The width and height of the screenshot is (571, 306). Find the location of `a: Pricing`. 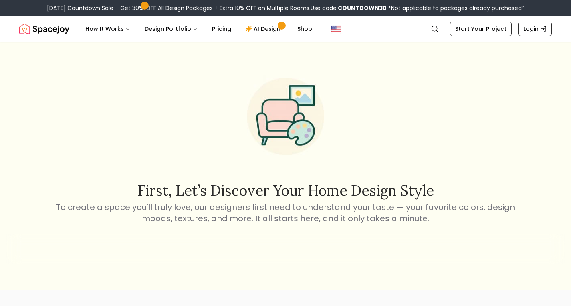

a: Pricing is located at coordinates (221, 29).